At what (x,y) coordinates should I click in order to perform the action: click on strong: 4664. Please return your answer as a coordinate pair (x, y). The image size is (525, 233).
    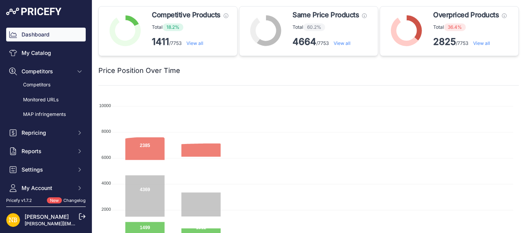
    Looking at the image, I should click on (304, 41).